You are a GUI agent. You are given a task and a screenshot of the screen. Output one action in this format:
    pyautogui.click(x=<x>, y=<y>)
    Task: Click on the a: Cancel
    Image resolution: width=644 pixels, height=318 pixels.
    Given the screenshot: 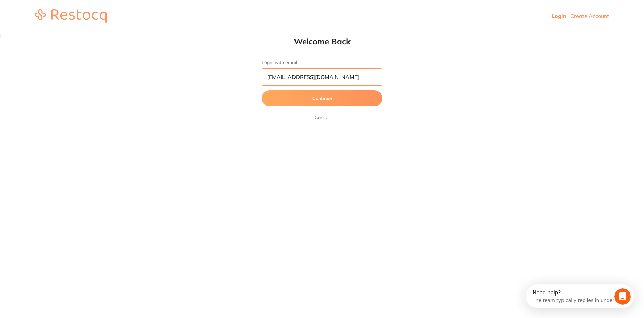 What is the action you would take?
    pyautogui.click(x=322, y=117)
    